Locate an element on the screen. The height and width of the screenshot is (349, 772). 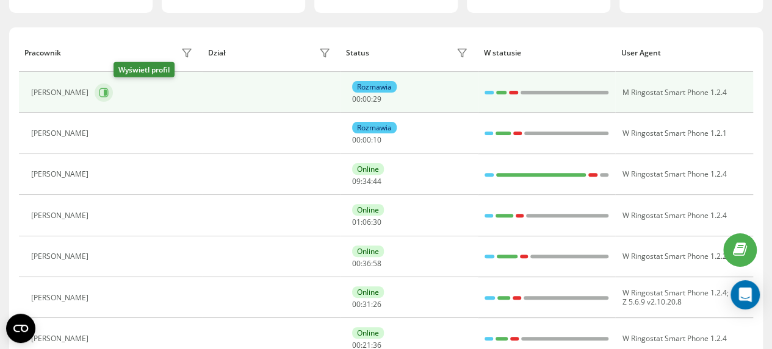
span: Z 5.6.9 v2.10.20.8 is located at coordinates (651, 302).